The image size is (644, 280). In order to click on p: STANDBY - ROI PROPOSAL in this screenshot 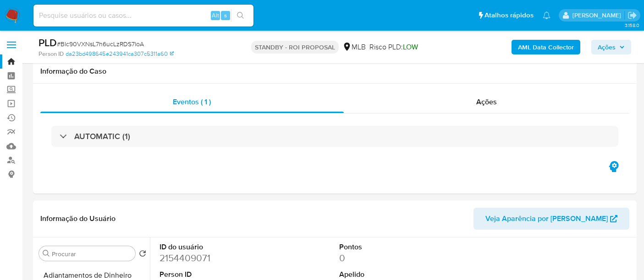, I will do `click(295, 47)`.